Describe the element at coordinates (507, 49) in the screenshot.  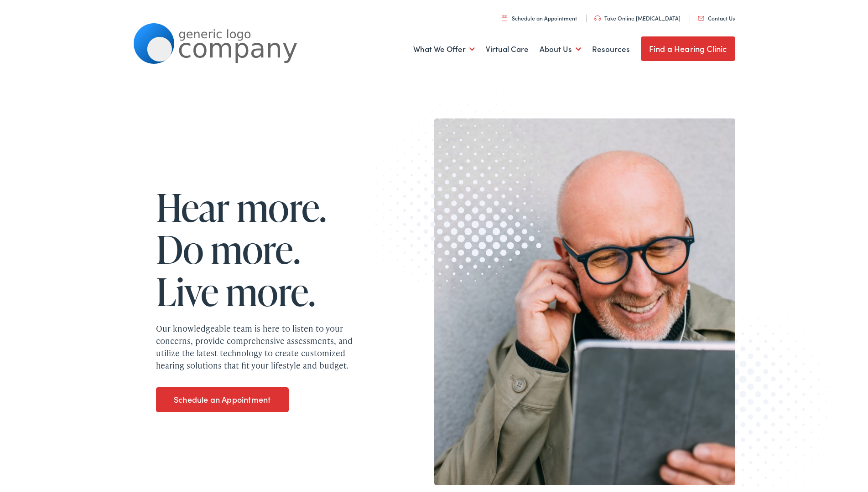
I see `a: Virtual Care` at that location.